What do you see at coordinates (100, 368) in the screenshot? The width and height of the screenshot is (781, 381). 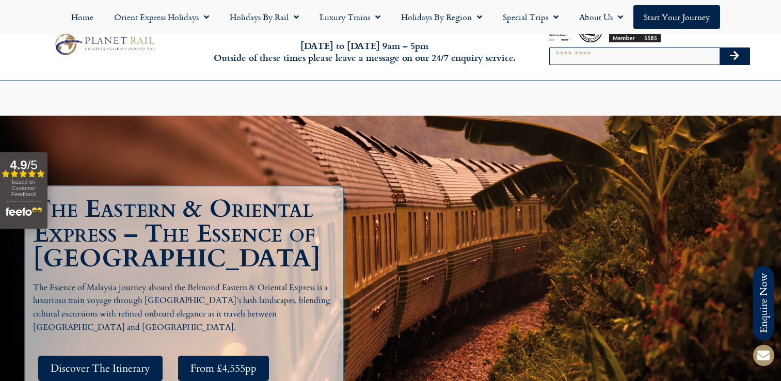 I see `span: Discover The Itinerary` at bounding box center [100, 368].